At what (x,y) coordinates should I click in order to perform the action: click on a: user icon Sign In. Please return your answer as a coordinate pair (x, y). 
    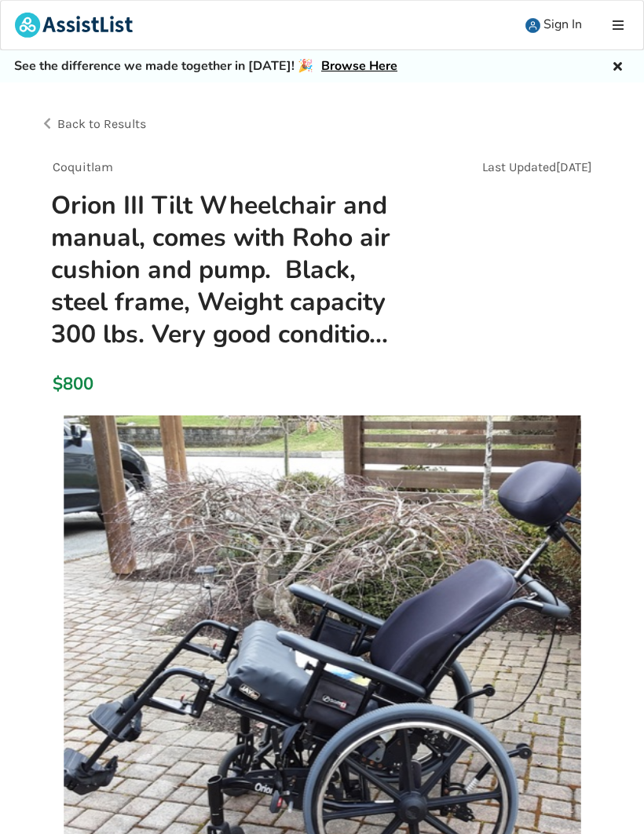
    Looking at the image, I should click on (554, 25).